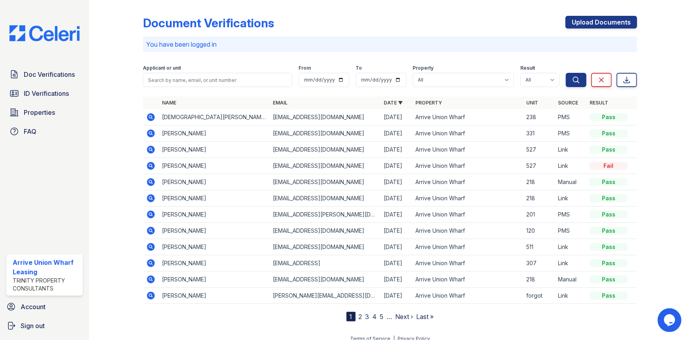  I want to click on input: Search by name, email, or unit number, so click(217, 80).